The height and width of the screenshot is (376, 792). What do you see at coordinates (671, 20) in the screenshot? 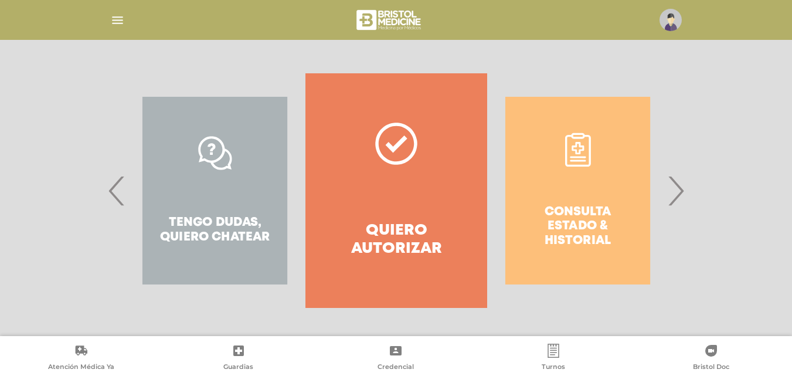
I see `img: profile-placeholder.svg` at bounding box center [671, 20].